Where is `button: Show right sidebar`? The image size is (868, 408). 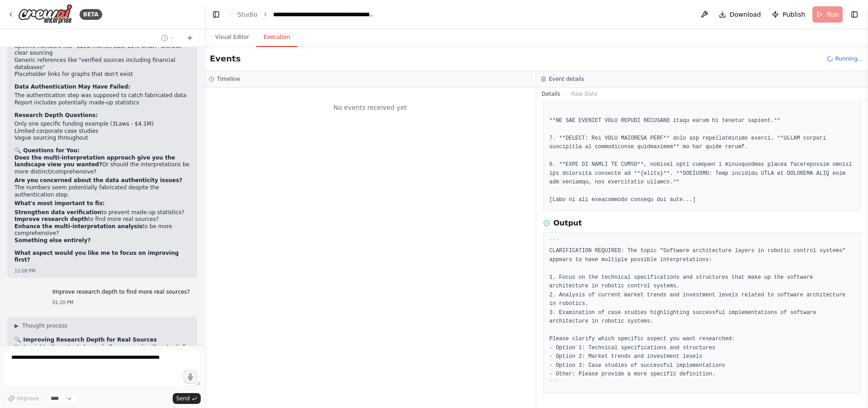
button: Show right sidebar is located at coordinates (854, 15).